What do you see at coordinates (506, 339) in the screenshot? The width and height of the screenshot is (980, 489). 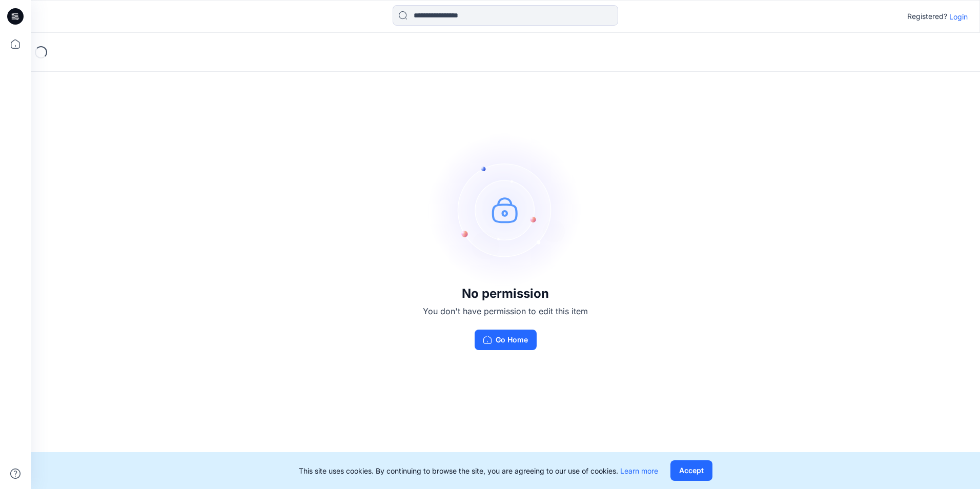 I see `a: Go Home` at bounding box center [506, 339].